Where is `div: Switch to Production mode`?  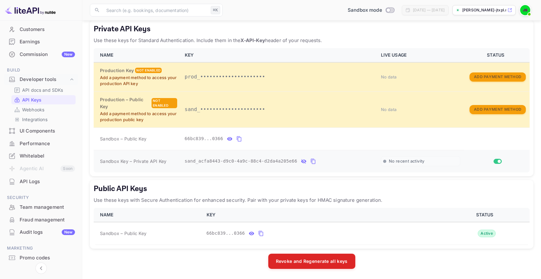 div: Switch to Production mode is located at coordinates (371, 10).